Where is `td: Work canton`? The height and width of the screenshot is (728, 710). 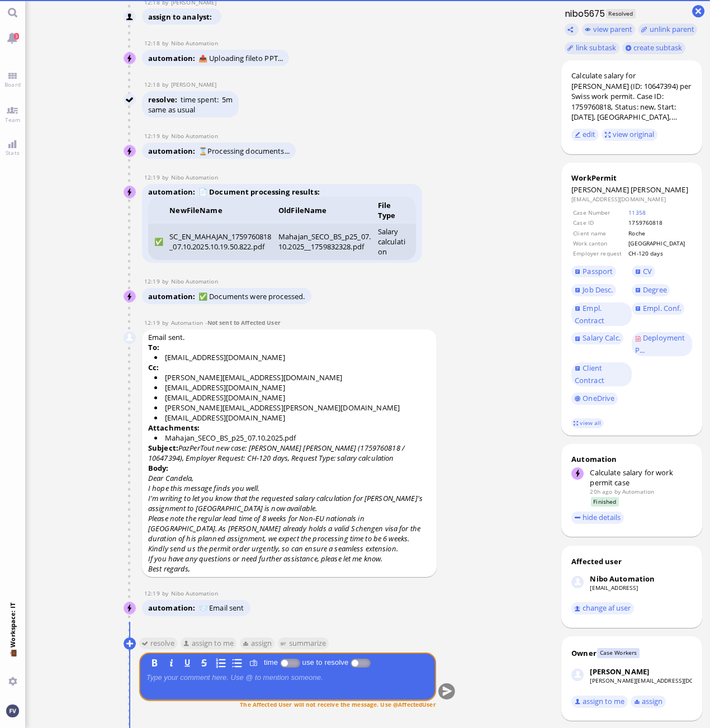 td: Work canton is located at coordinates (599, 243).